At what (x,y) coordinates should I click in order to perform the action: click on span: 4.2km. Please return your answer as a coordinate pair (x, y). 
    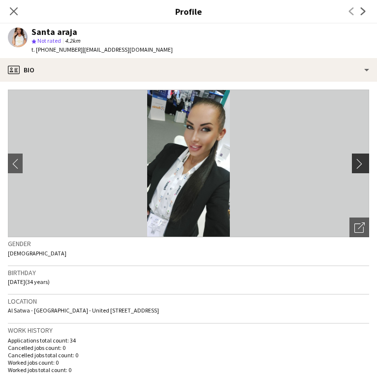
    Looking at the image, I should click on (72, 40).